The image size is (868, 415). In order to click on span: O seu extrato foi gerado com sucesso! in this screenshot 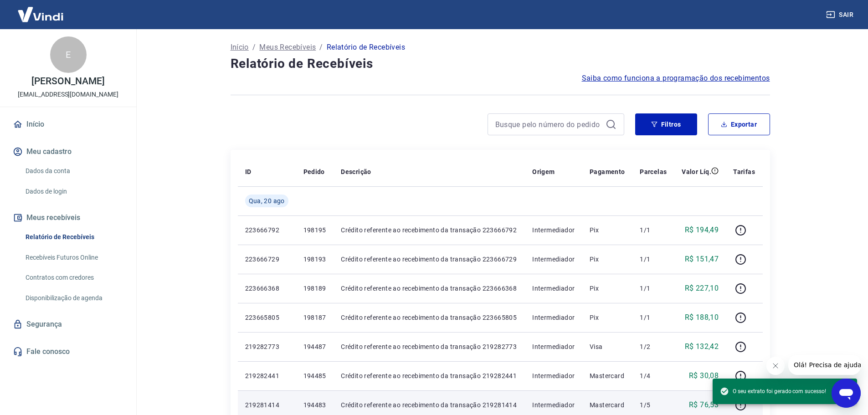, I will do `click(773, 392)`.